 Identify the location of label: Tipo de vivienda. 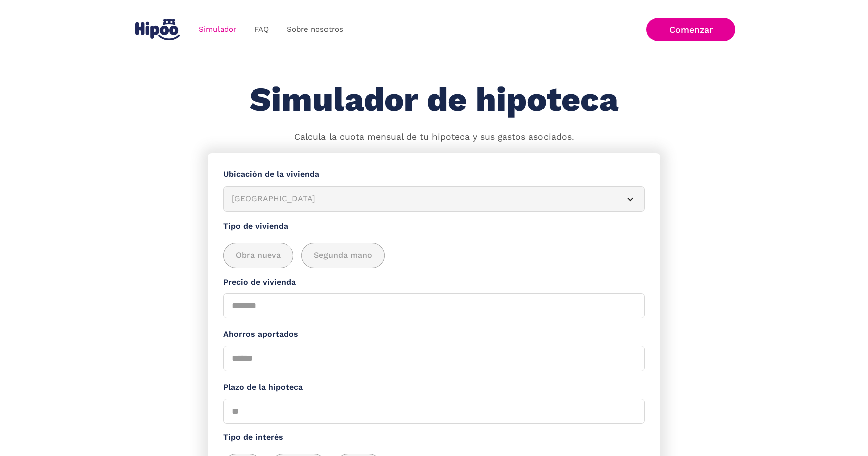
(434, 226).